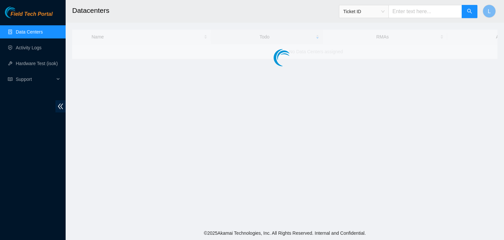  I want to click on span: Ticket ID, so click(364, 11).